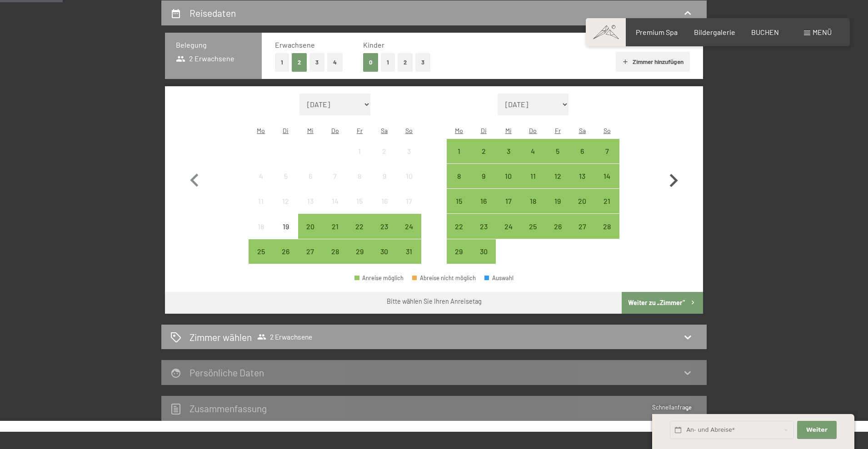 The height and width of the screenshot is (449, 868). I want to click on div: Wed Sep 24 2025, so click(508, 226).